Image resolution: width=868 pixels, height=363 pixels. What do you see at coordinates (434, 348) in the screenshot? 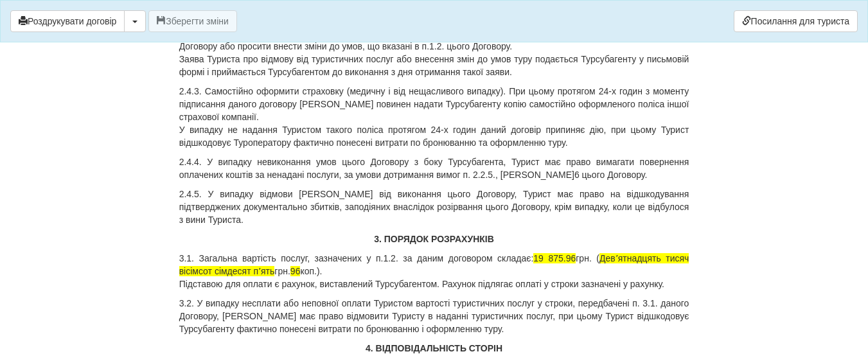
I see `p: 4. ВІДПОВІДАЛЬНІСТЬ СТОРІН` at bounding box center [434, 348].